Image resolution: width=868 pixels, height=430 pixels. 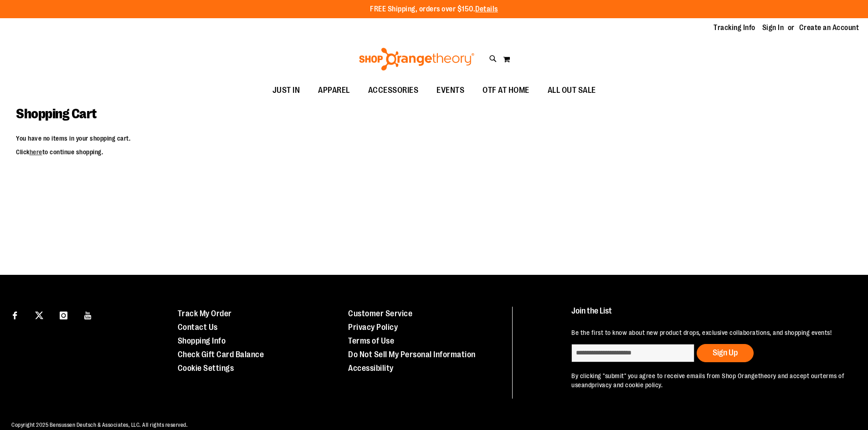 What do you see at coordinates (633, 353) in the screenshot?
I see `input: enter email` at bounding box center [633, 353].